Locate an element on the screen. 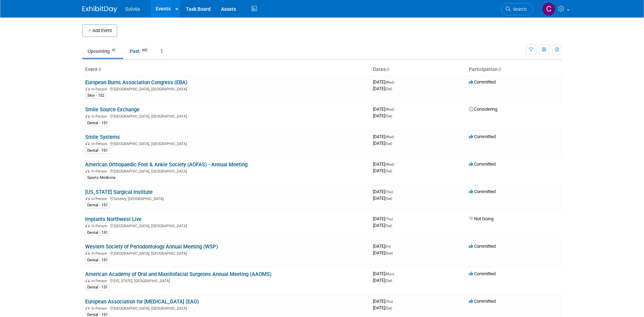 The image size is (644, 317). a: American Academy of Oral and Maxillofacial Surgeons Annual Meeting (AAOMS) is located at coordinates (178, 274).